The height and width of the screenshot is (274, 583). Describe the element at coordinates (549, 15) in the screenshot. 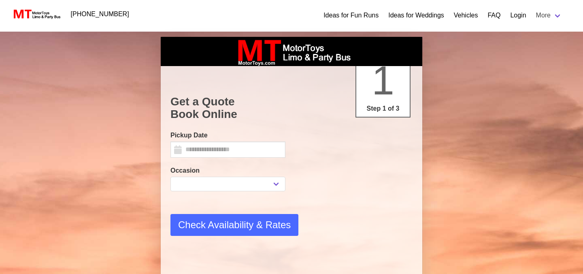

I see `a: More` at that location.